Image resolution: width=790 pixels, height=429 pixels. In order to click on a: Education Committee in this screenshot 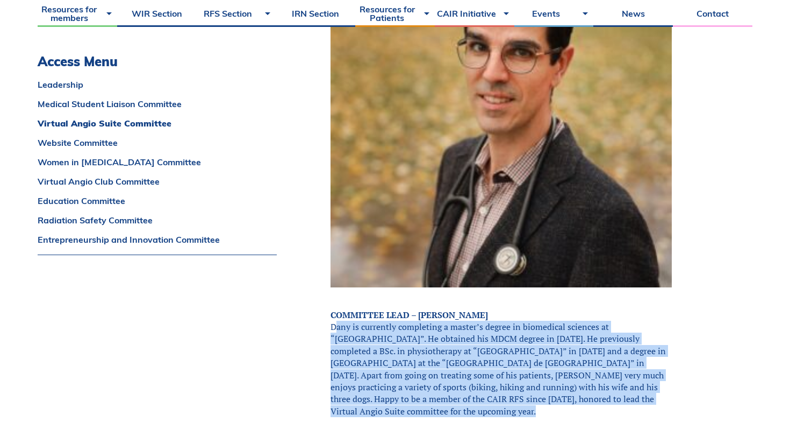, I will do `click(157, 201)`.